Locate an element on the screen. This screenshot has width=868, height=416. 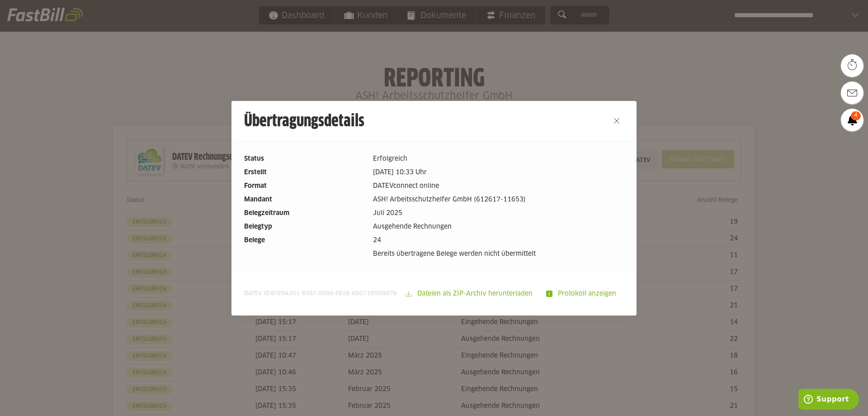
a: 4 is located at coordinates (852, 120).